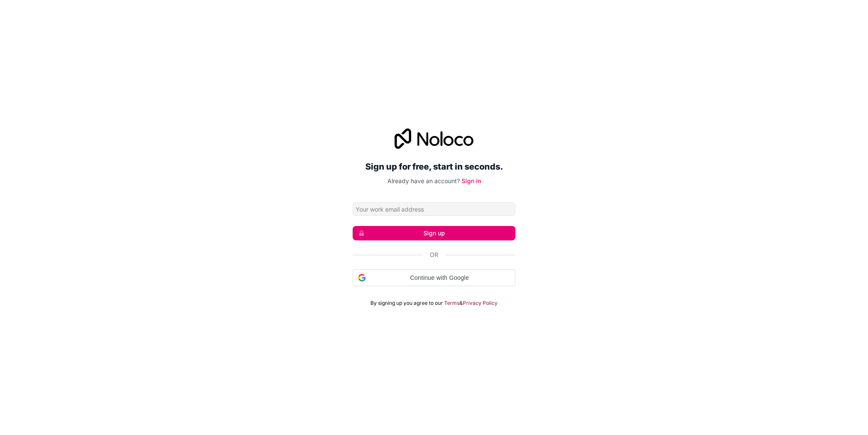  Describe the element at coordinates (434, 167) in the screenshot. I see `h2: Sign up for free, start in seconds.` at that location.